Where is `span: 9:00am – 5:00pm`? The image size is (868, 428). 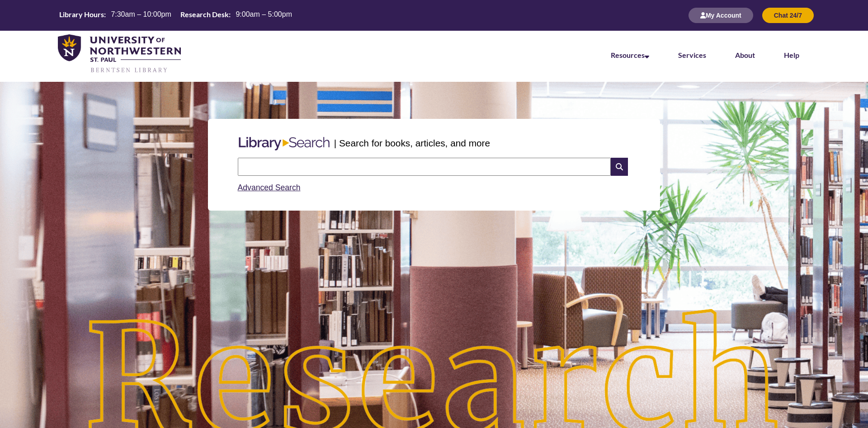 span: 9:00am – 5:00pm is located at coordinates (264, 14).